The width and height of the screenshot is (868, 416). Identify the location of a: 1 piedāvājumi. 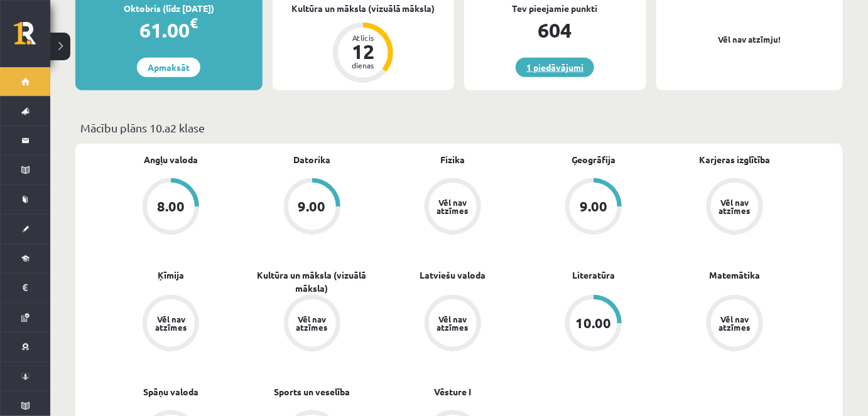
(554, 67).